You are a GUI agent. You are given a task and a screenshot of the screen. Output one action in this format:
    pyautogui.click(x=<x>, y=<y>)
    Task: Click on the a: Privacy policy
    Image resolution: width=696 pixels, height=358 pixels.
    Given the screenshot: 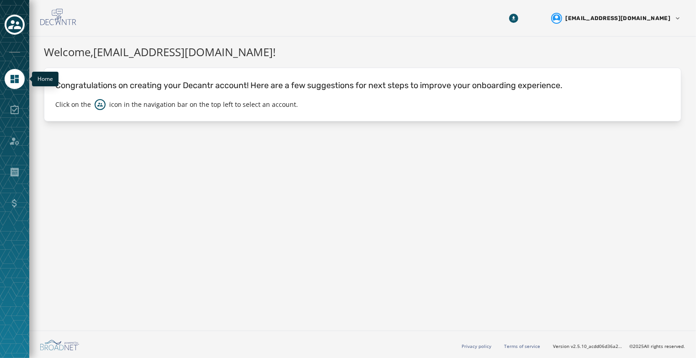 What is the action you would take?
    pyautogui.click(x=476, y=347)
    